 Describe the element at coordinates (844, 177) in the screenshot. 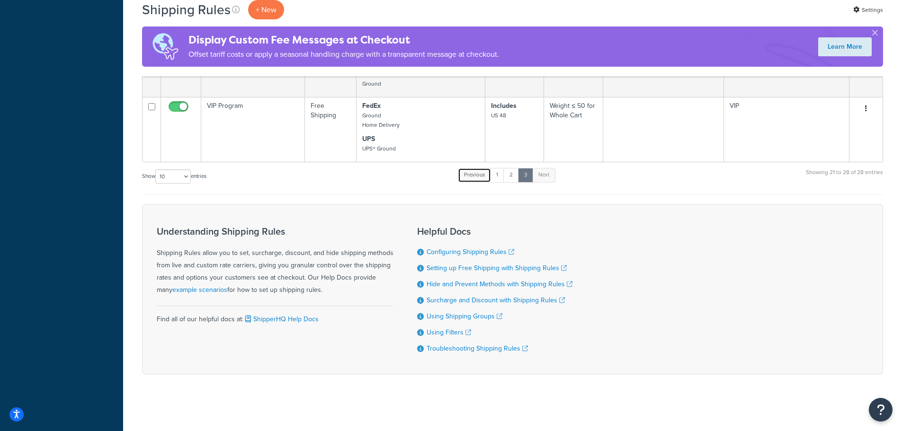

I see `div: Showing 21 to 28 of 28 entries` at that location.